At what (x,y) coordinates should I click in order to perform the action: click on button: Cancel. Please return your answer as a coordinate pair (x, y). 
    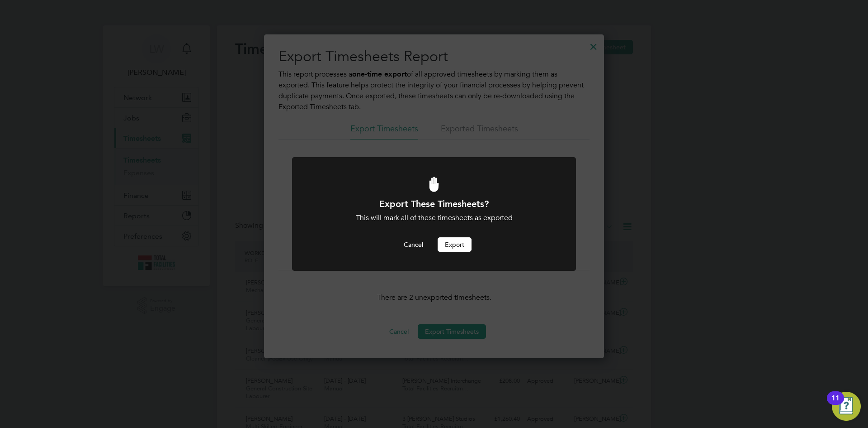
    Looking at the image, I should click on (413, 244).